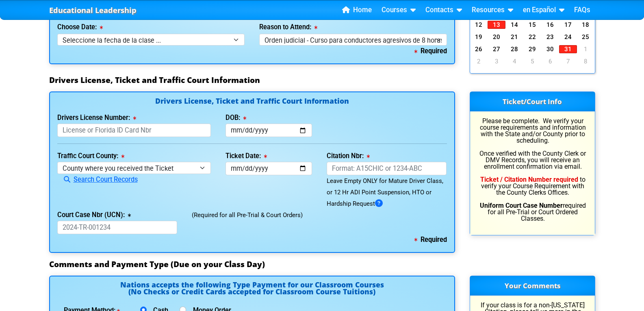  What do you see at coordinates (348, 156) in the screenshot?
I see `label: Citation Nbr:` at bounding box center [348, 156].